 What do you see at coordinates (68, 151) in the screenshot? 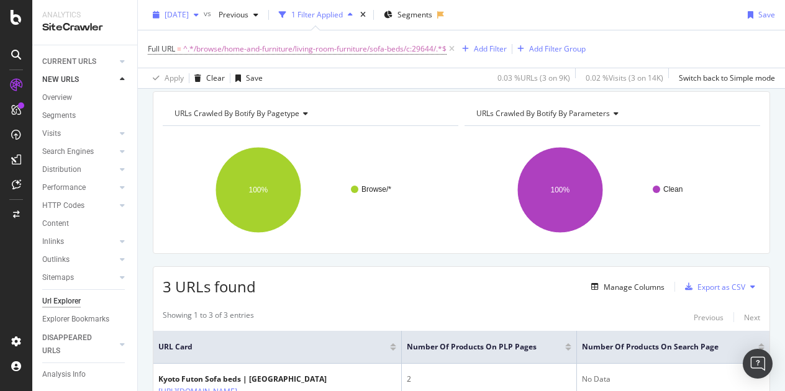
I see `div: Search Engines` at bounding box center [68, 151].